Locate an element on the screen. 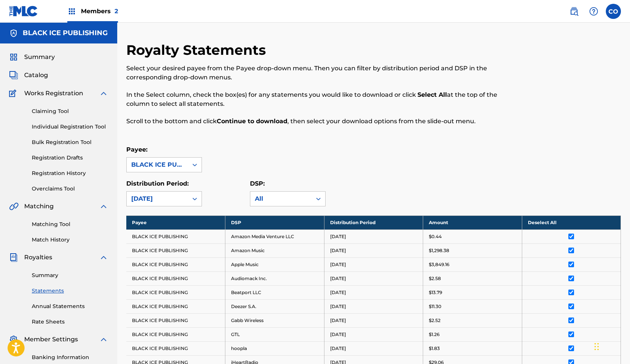 The image size is (630, 364). img: Catalog is located at coordinates (14, 75).